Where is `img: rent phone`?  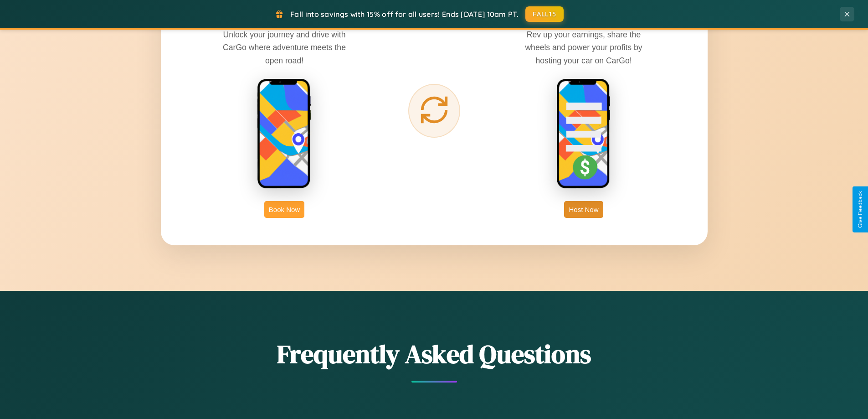 img: rent phone is located at coordinates (284, 134).